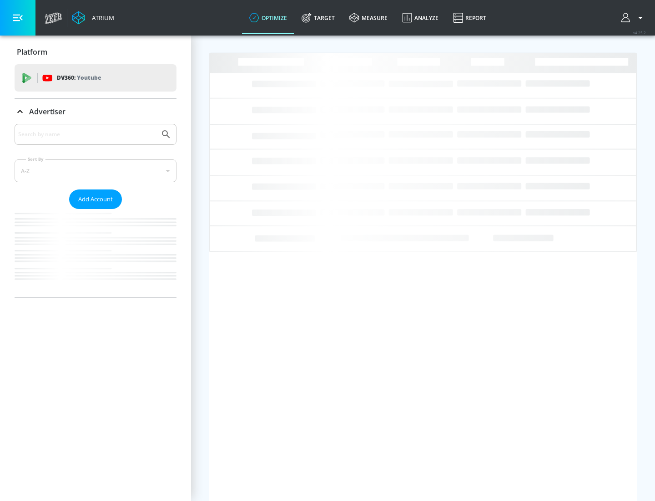 This screenshot has height=501, width=655. Describe the element at coordinates (87, 134) in the screenshot. I see `input: Search by name` at that location.